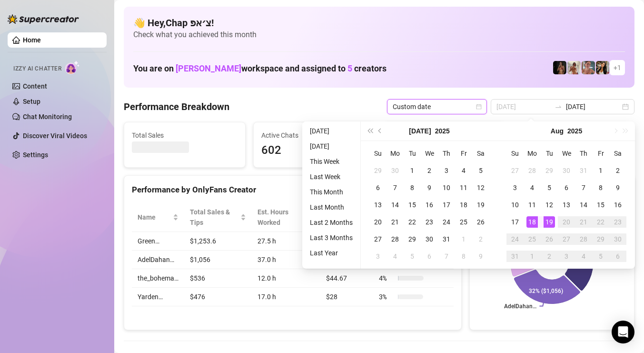  Describe the element at coordinates (429, 222) in the screenshot. I see `td: 2025-07-23` at that location.